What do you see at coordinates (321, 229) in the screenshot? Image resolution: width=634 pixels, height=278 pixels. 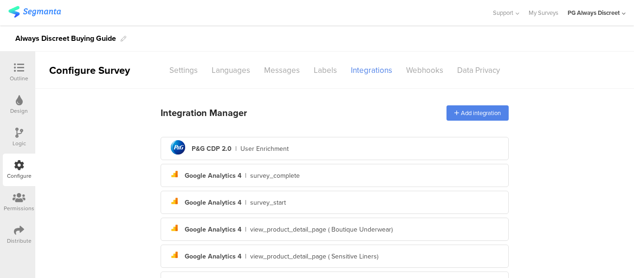 I see `div: view_product_detail_page ( Boutique Underwear)` at bounding box center [321, 229].